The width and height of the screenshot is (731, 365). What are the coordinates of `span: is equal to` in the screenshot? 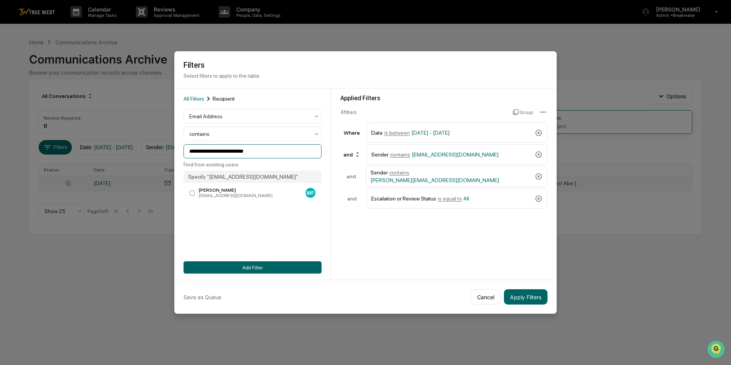 It's located at (450, 198).